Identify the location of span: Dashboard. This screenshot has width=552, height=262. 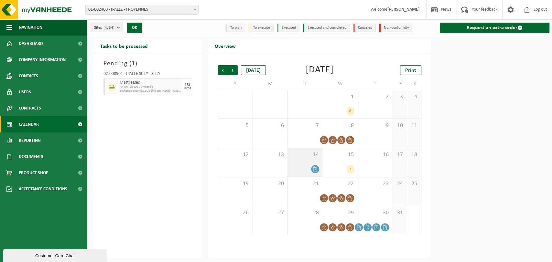
(31, 44).